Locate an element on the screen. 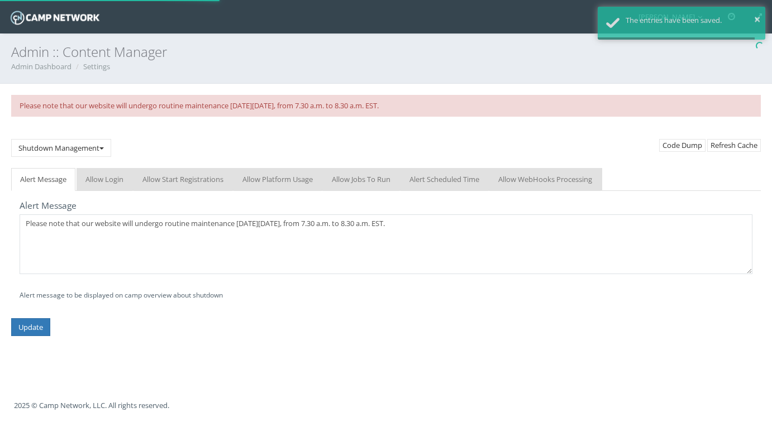 This screenshot has width=772, height=422. a: Allow WebHooks Processing is located at coordinates (545, 179).